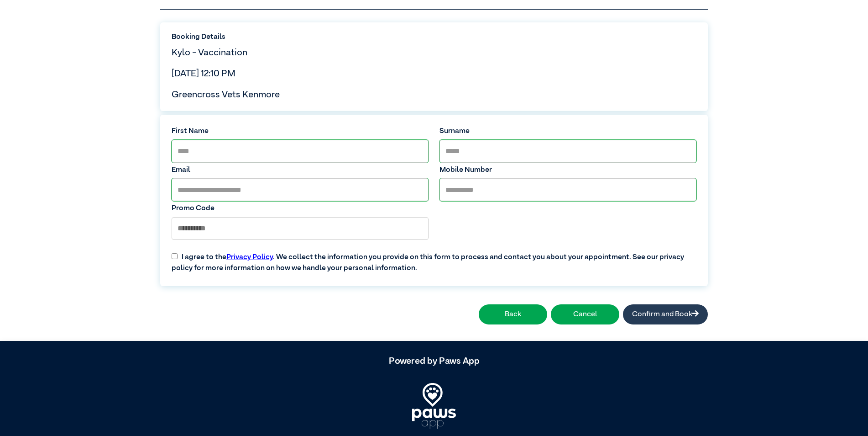 The image size is (868, 436). Describe the element at coordinates (226, 95) in the screenshot. I see `span: Greencross Vets Kenmore` at that location.